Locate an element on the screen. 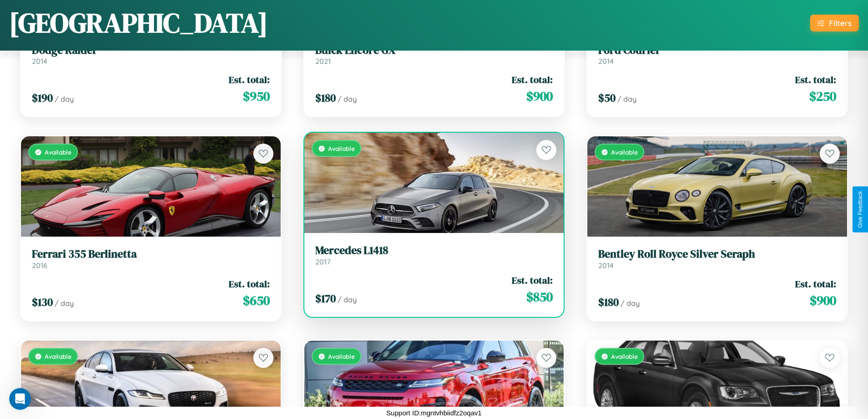 The width and height of the screenshot is (868, 419). span: $ 130 is located at coordinates (43, 302).